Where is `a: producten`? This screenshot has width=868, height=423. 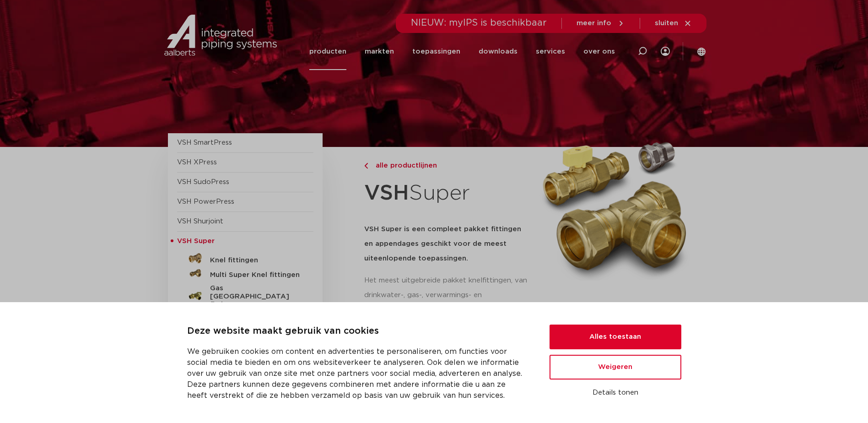 a: producten is located at coordinates (328, 51).